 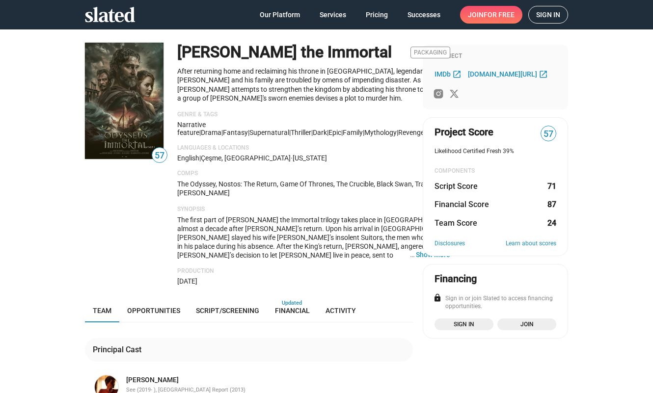 I want to click on dd: 71, so click(x=552, y=186).